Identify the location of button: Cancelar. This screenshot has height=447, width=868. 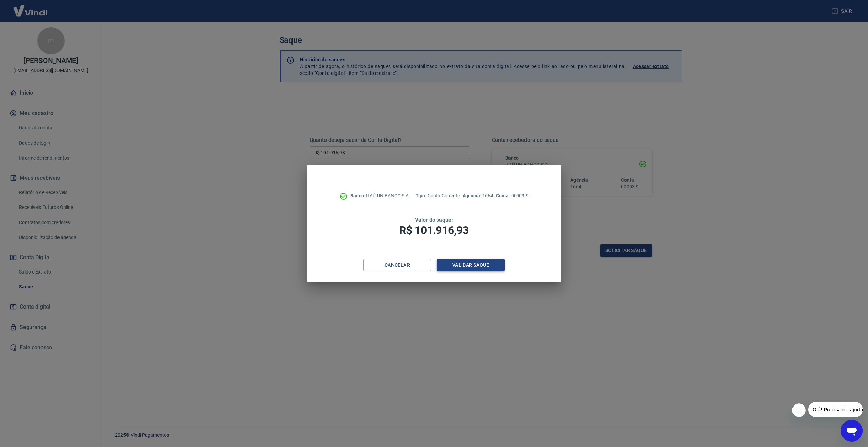
(397, 265).